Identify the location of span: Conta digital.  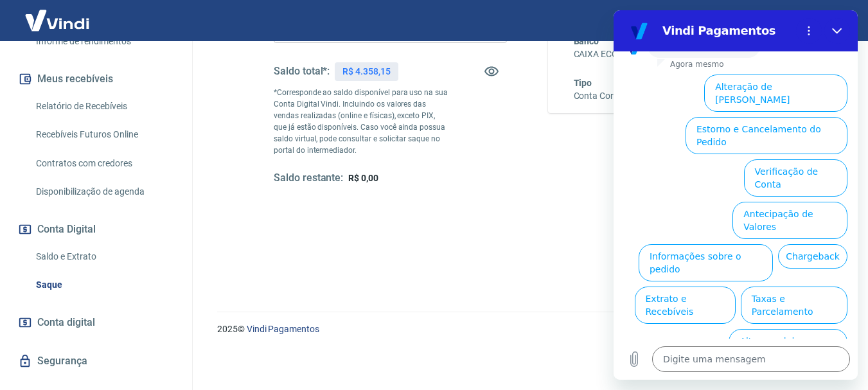
(66, 323).